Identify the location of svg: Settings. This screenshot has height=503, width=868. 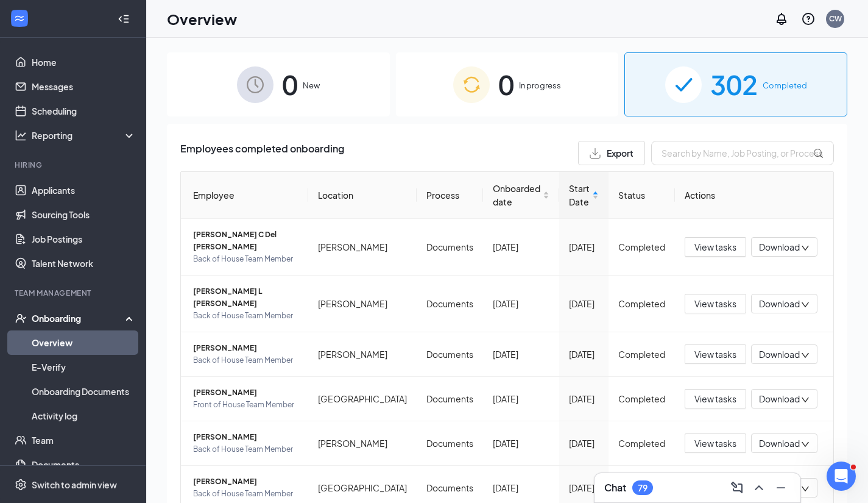
(20, 485).